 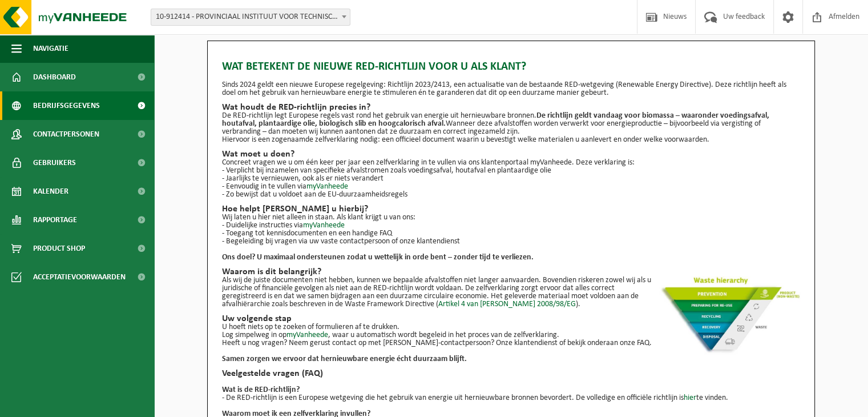 I want to click on p: Wij laten u hier niet alleen in staan. Als klant krijgt u van ons:, so click(x=511, y=218).